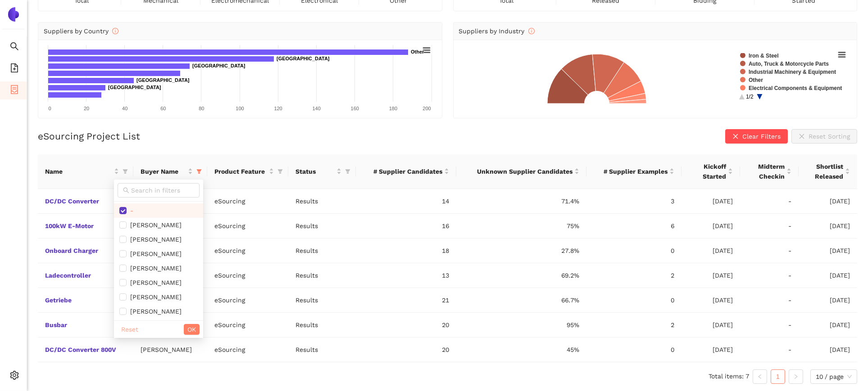 The width and height of the screenshot is (868, 391). What do you see at coordinates (764, 55) in the screenshot?
I see `text: Iron & Steel` at bounding box center [764, 55].